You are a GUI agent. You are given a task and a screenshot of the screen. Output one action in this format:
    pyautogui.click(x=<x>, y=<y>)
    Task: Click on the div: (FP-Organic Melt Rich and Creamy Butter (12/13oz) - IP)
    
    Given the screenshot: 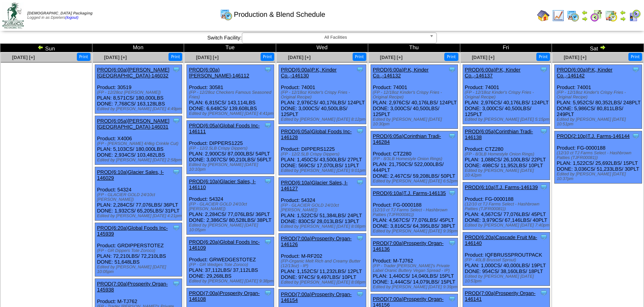 What is the action you would take?
    pyautogui.click(x=322, y=263)
    